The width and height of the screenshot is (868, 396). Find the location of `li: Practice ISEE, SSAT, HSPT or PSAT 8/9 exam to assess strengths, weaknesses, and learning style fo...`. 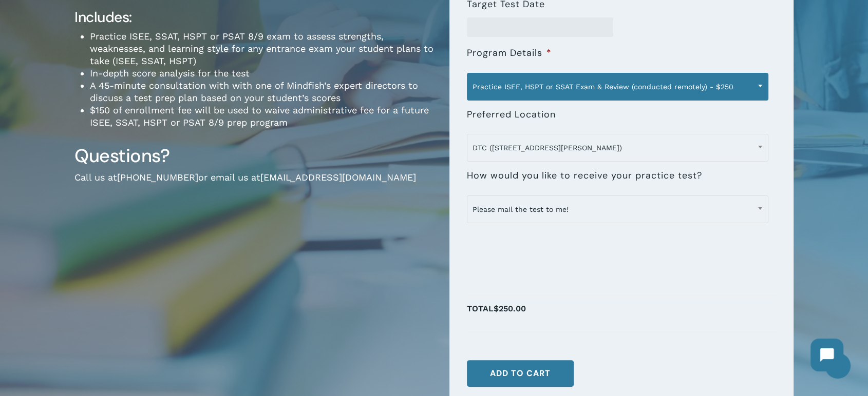

li: Practice ISEE, SSAT, HSPT or PSAT 8/9 exam to assess strengths, weaknesses, and learning style fo... is located at coordinates (262, 49).